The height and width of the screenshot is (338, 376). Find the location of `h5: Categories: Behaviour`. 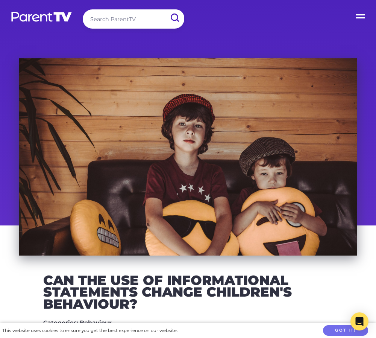

h5: Categories: Behaviour is located at coordinates (188, 322).